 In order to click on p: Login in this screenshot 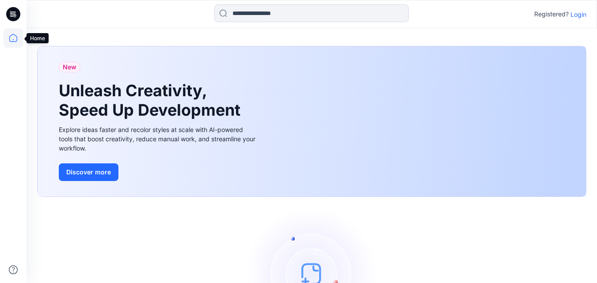, I will do `click(578, 14)`.